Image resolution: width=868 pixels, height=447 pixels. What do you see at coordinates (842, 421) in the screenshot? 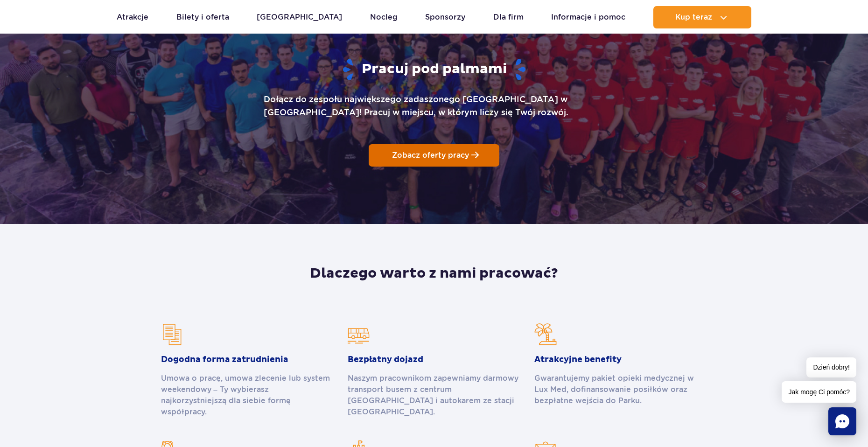
I see `div: Chat` at bounding box center [842, 421].